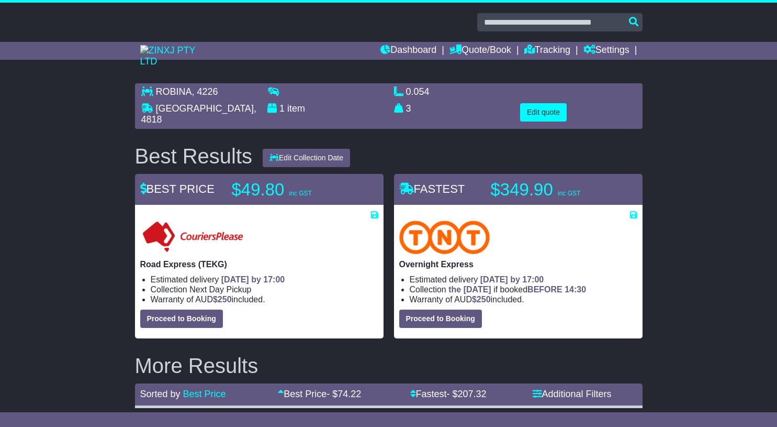 This screenshot has height=427, width=777. Describe the element at coordinates (296, 108) in the screenshot. I see `span: item` at that location.